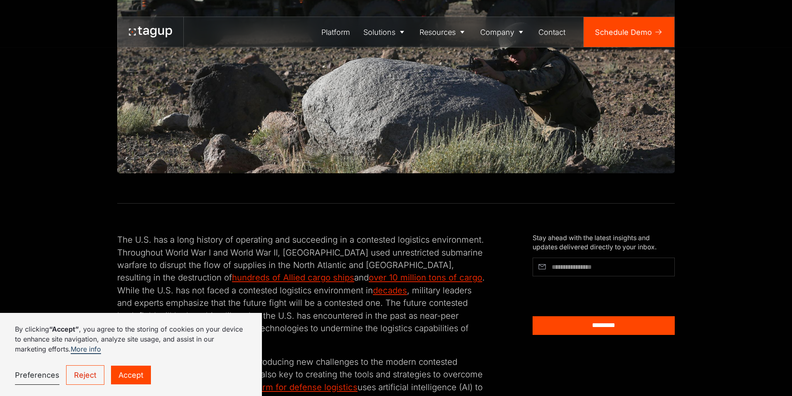 The height and width of the screenshot is (396, 792). Describe the element at coordinates (336, 32) in the screenshot. I see `div: Platform` at that location.